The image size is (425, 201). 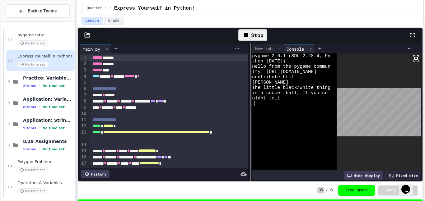 What do you see at coordinates (48, 141) in the screenshot?
I see `span: 8/29 Assignments` at bounding box center [48, 141].